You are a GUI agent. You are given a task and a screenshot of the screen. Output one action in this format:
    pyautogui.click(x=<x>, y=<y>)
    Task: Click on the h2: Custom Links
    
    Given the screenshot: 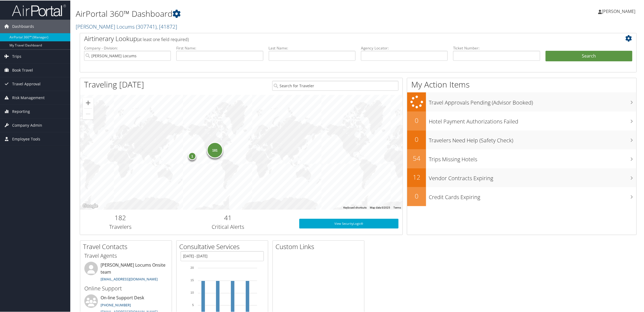 What is the action you would take?
    pyautogui.click(x=320, y=246)
    